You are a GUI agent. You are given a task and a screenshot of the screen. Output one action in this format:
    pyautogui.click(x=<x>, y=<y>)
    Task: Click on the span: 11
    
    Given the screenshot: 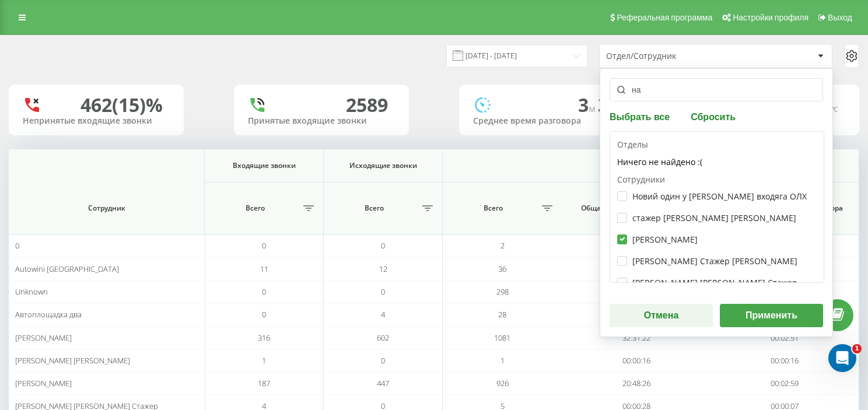 What is the action you would take?
    pyautogui.click(x=264, y=269)
    